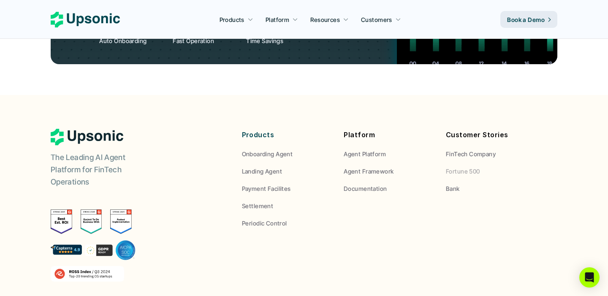  I want to click on p: The Leading AI Agent Platform for FinTech Operations, so click(103, 170).